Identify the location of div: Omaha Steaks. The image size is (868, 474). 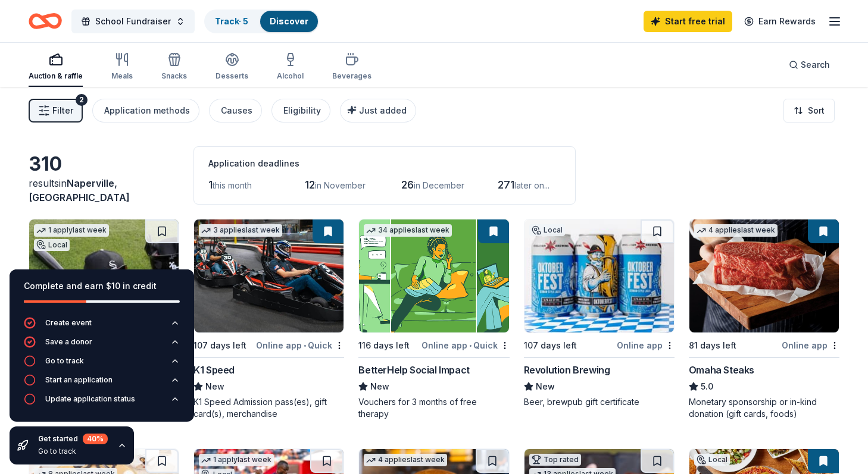
(722, 370).